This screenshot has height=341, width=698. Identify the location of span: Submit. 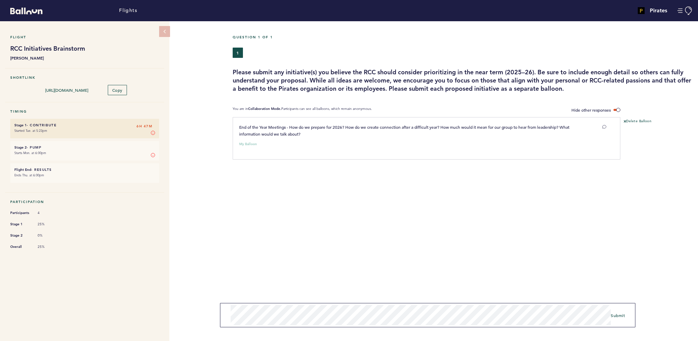
(617, 315).